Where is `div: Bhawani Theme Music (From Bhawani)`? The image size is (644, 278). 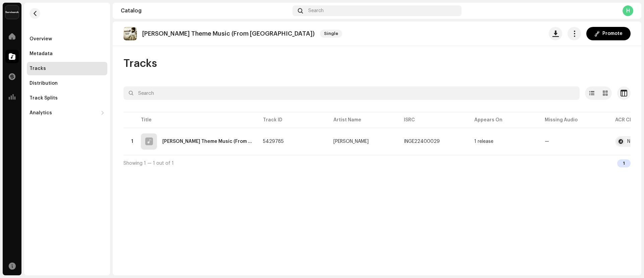 div: Bhawani Theme Music (From Bhawani) is located at coordinates (207, 141).